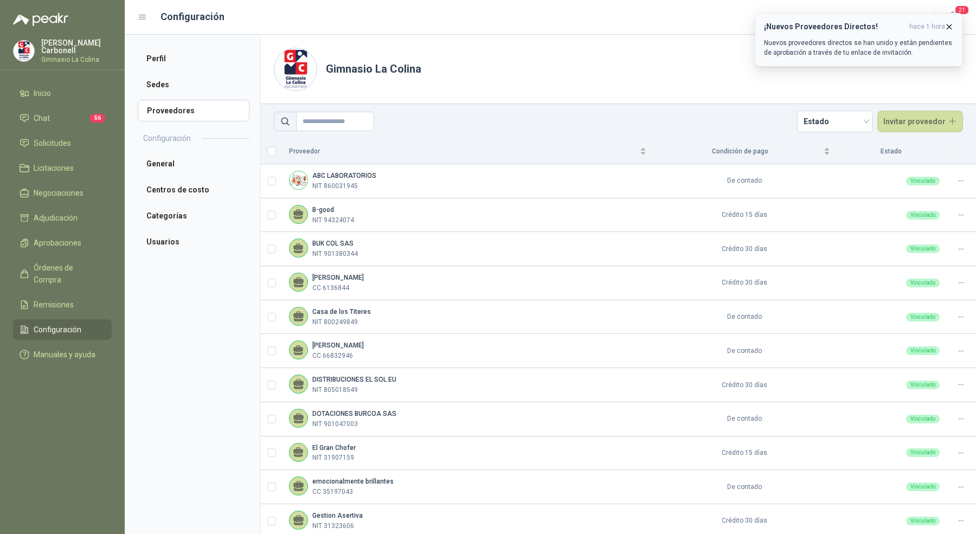  I want to click on p: NIT 31323606, so click(333, 526).